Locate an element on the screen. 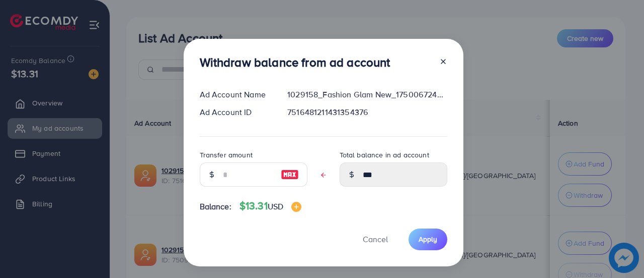 Image resolution: width=644 pixels, height=278 pixels. span: USD is located at coordinates (275, 206).